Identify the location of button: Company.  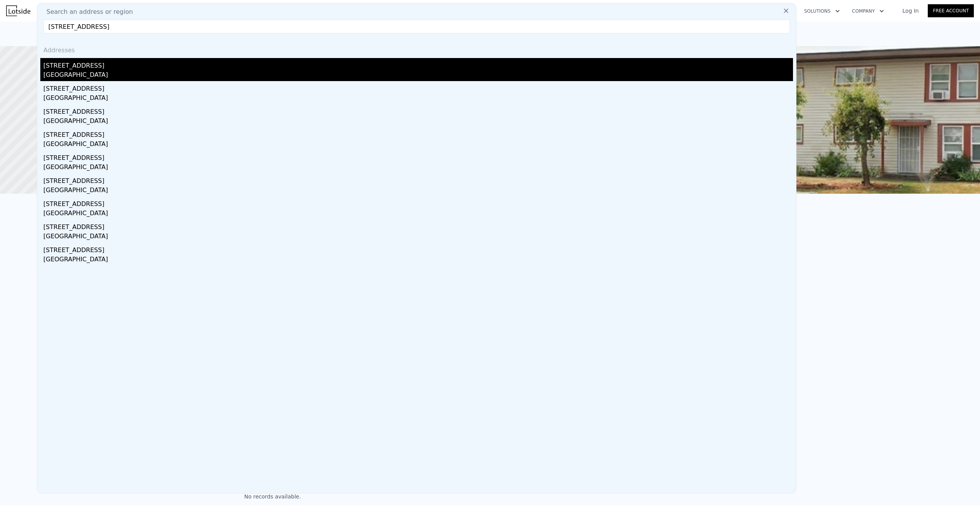
(868, 11).